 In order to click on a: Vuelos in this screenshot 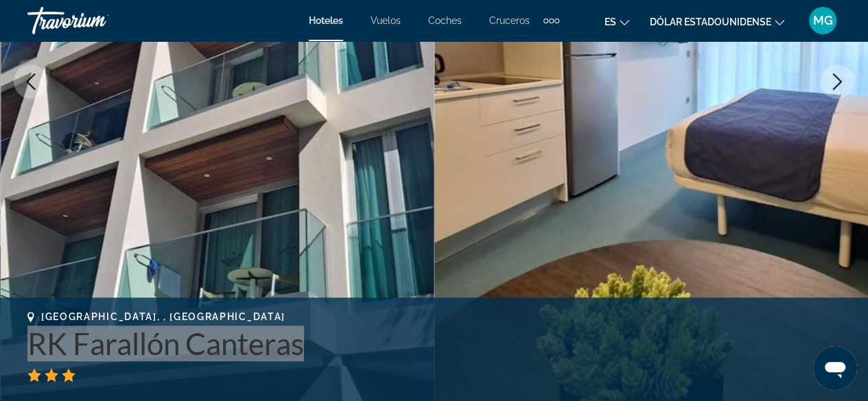, I will do `click(386, 20)`.